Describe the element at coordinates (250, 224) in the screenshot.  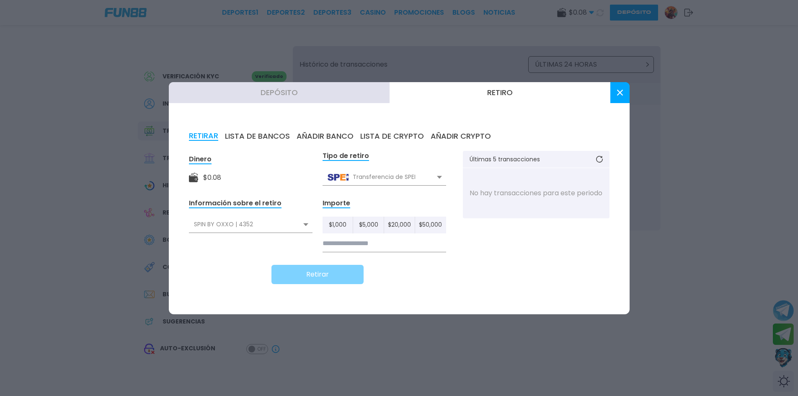
I see `div: SPIN BY OXXO | 4352` at that location.